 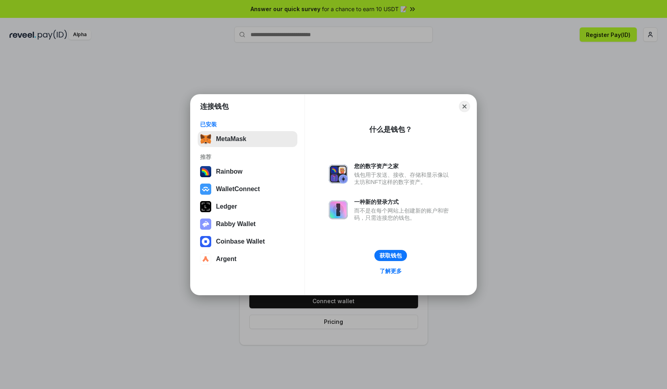 What do you see at coordinates (206, 139) in the screenshot?
I see `img: svg+xml,%3Csvg%20fill%3D%22none%22%20height%3D%2233%22%20viewBox%3D%220%200%2035%2033%22%20width%...` at bounding box center [206, 139].